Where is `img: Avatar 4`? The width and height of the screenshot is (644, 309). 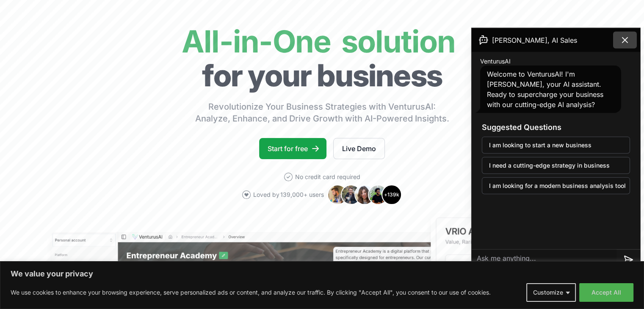
img: Avatar 4 is located at coordinates (378, 194).